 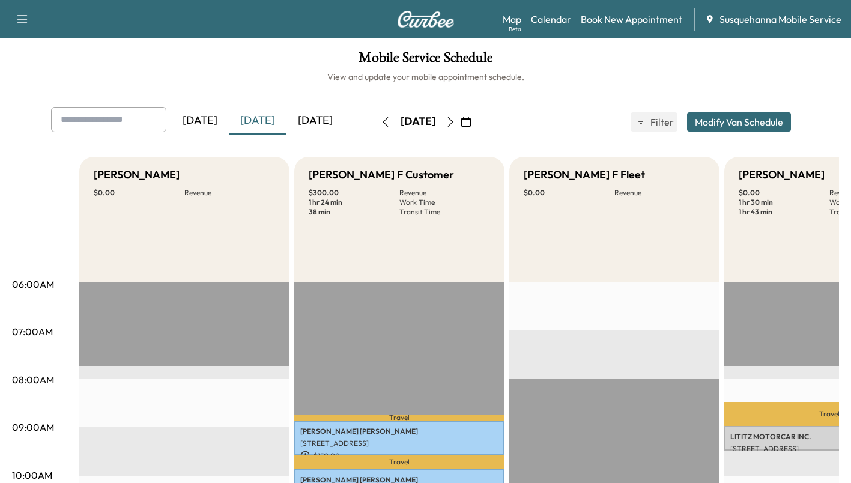 What do you see at coordinates (33, 380) in the screenshot?
I see `p: 08:00AM` at bounding box center [33, 380].